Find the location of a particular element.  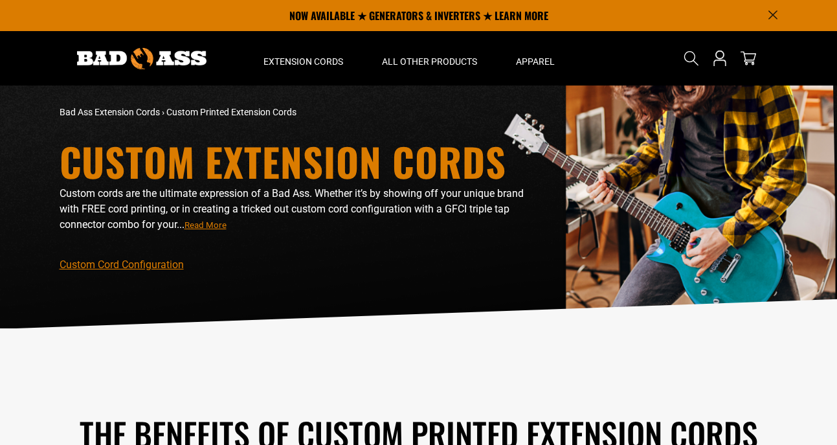

span: All Other Products is located at coordinates (429, 61).